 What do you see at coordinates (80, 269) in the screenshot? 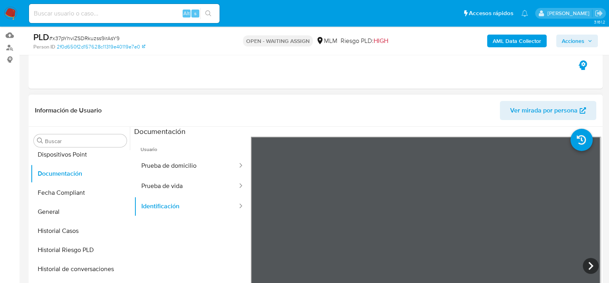
I see `button: Historial de conversaciones` at bounding box center [80, 269].